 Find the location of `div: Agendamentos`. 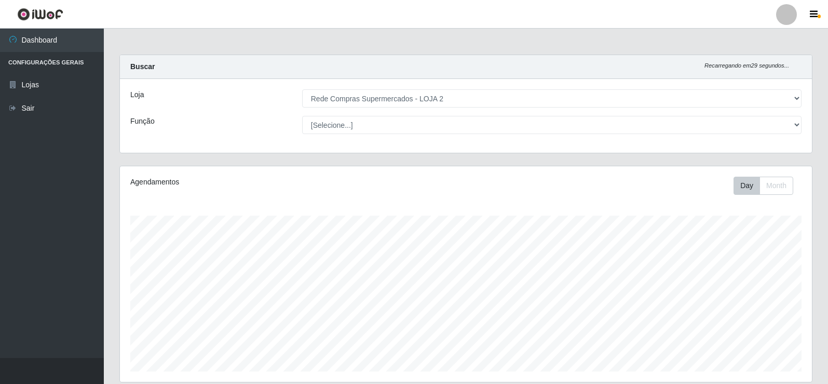

div: Agendamentos is located at coordinates (265, 182).